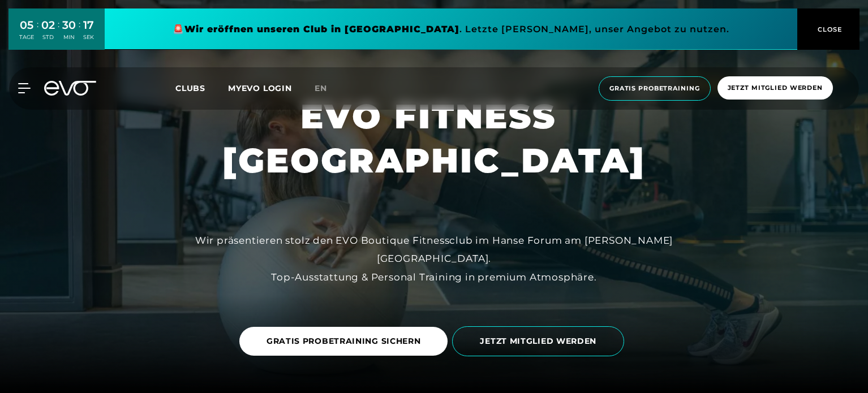  What do you see at coordinates (321, 88) in the screenshot?
I see `span: en` at bounding box center [321, 88].